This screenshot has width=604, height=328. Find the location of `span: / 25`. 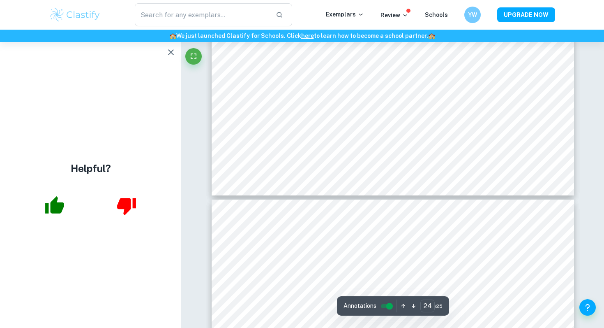

span: / 25 is located at coordinates (439, 306).